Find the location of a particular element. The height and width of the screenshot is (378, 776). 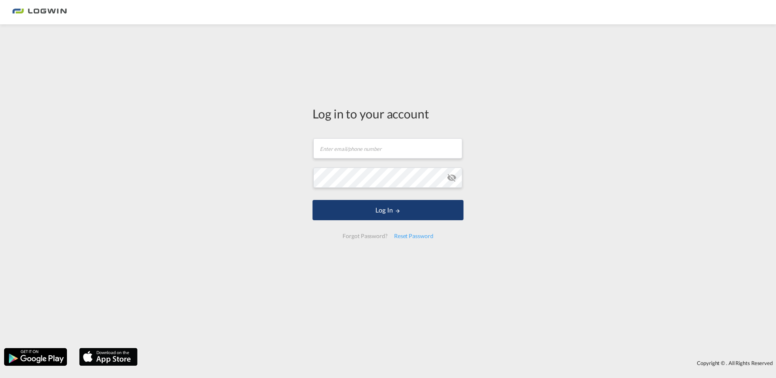

img: bc73a0e0d8c111efacd525e4c8ad7d32.png is located at coordinates (39, 12).